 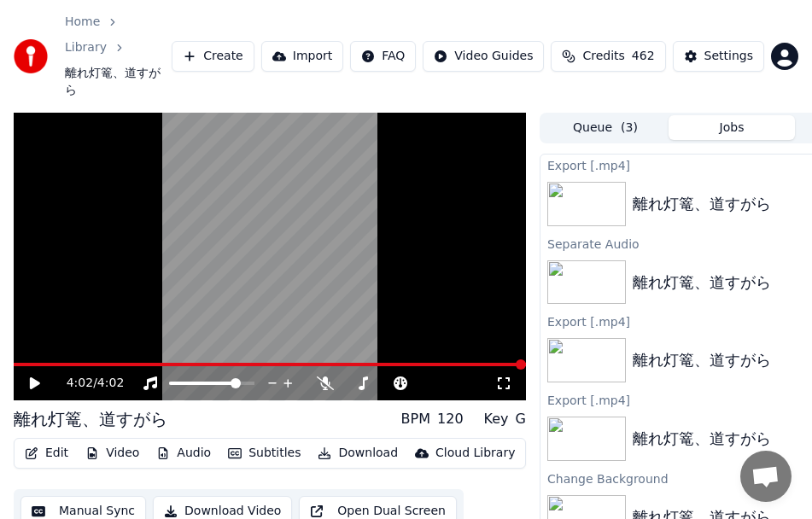 I want to click on div: 120, so click(x=450, y=419).